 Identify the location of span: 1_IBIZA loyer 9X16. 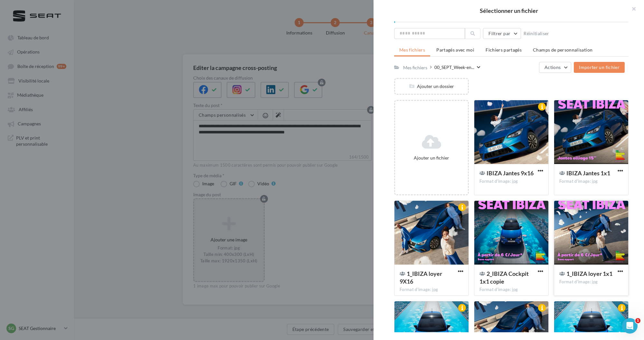
(421, 277).